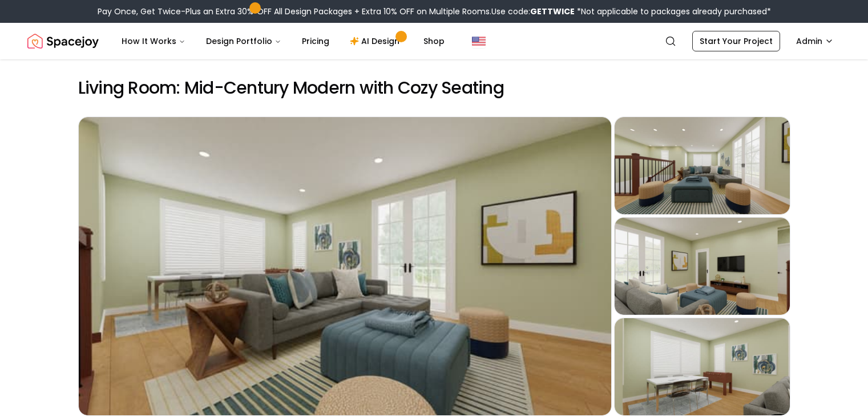 This screenshot has width=868, height=417. Describe the element at coordinates (736, 41) in the screenshot. I see `a: Start Your Project` at that location.